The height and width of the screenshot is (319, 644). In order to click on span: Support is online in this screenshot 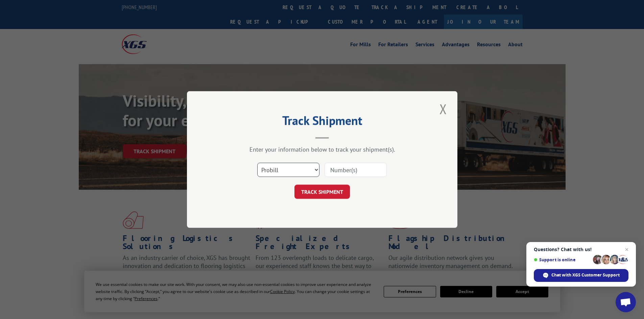, I will do `click(562, 260)`.